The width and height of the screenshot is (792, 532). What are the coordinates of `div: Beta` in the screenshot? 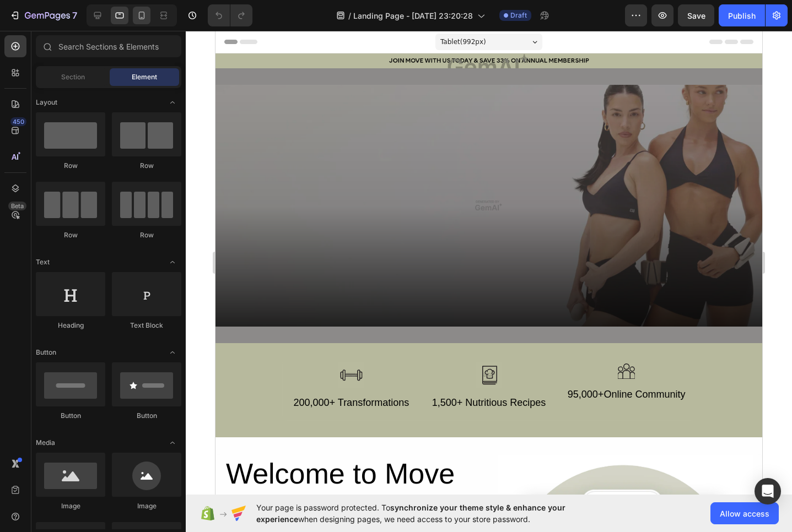 It's located at (17, 206).